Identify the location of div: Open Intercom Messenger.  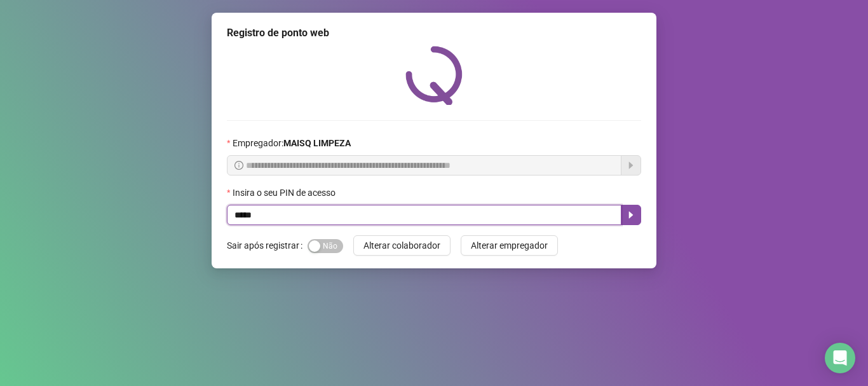
(840, 358).